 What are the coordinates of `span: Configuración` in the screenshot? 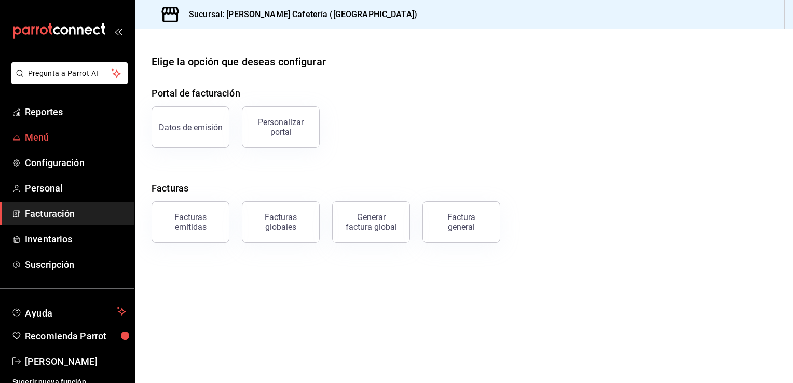 It's located at (75, 162).